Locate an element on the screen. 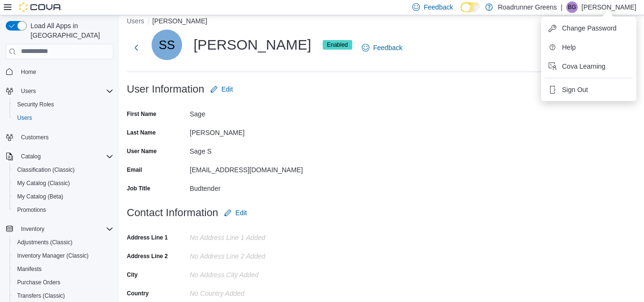 The image size is (644, 302). button: My Catalog (Beta) is located at coordinates (64, 197).